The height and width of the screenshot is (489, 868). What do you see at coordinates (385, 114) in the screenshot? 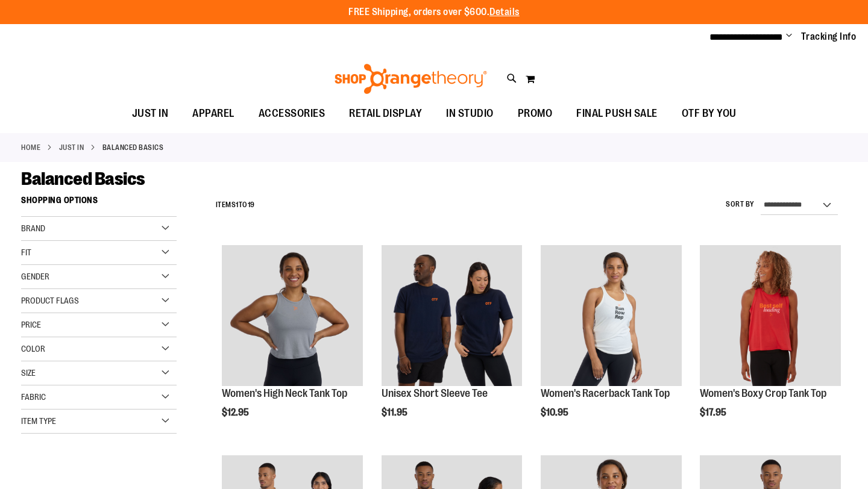
I see `span: RETAIL DISPLAY` at bounding box center [385, 114].